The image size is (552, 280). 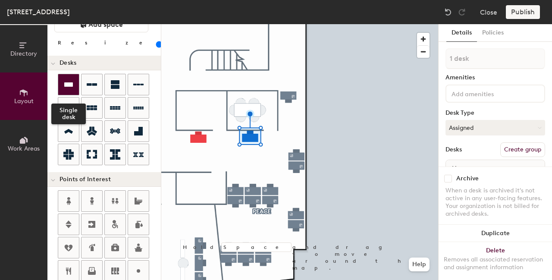 I want to click on span: Add space, so click(x=106, y=25).